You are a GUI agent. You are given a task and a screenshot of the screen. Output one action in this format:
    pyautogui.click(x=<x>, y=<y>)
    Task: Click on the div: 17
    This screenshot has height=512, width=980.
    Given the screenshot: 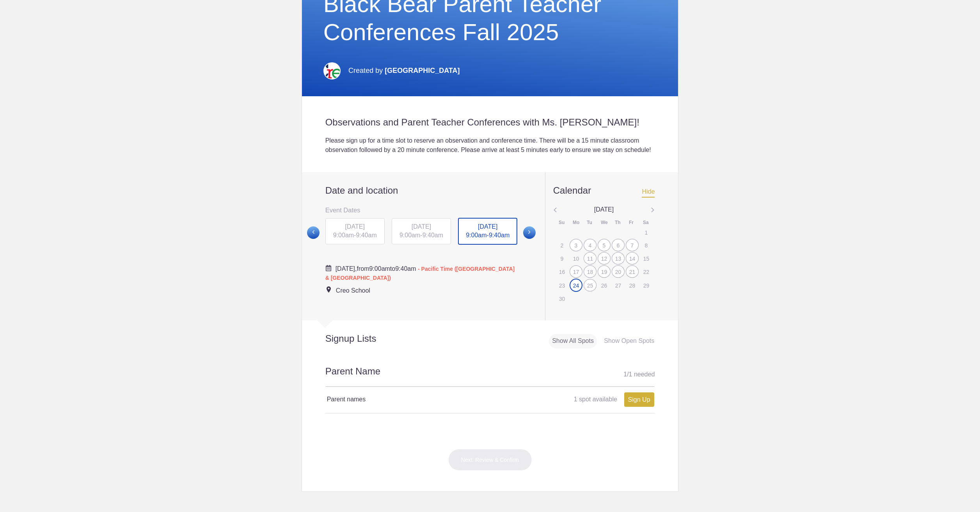 What is the action you would take?
    pyautogui.click(x=575, y=272)
    